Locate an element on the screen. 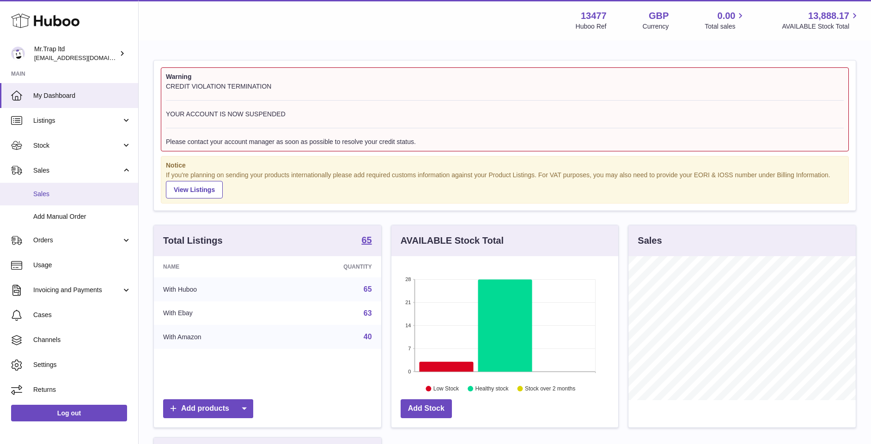 The width and height of the screenshot is (871, 444). td: With Ebay is located at coordinates (216, 314).